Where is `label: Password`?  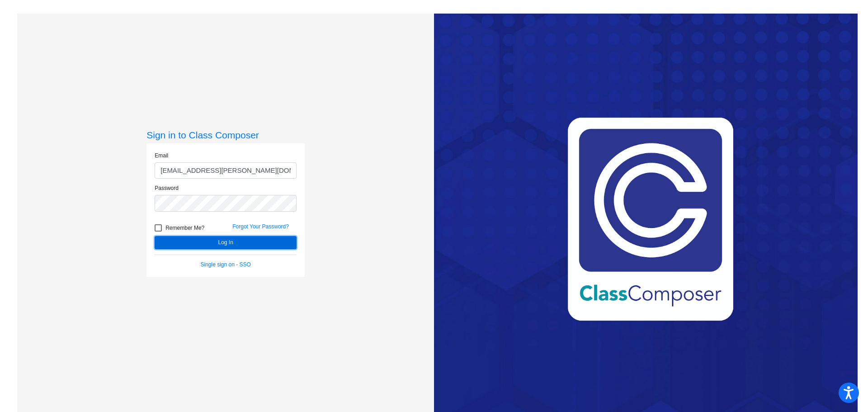 label: Password is located at coordinates (167, 188).